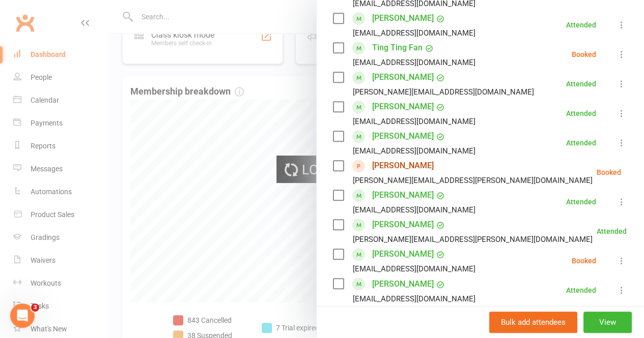 Image resolution: width=644 pixels, height=338 pixels. I want to click on span: 3, so click(35, 307).